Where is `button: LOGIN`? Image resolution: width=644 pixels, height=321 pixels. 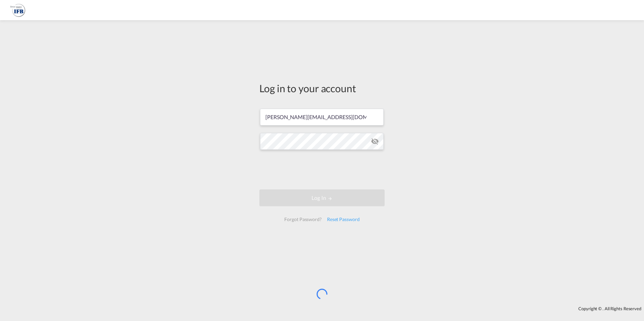
button: LOGIN is located at coordinates (322, 198).